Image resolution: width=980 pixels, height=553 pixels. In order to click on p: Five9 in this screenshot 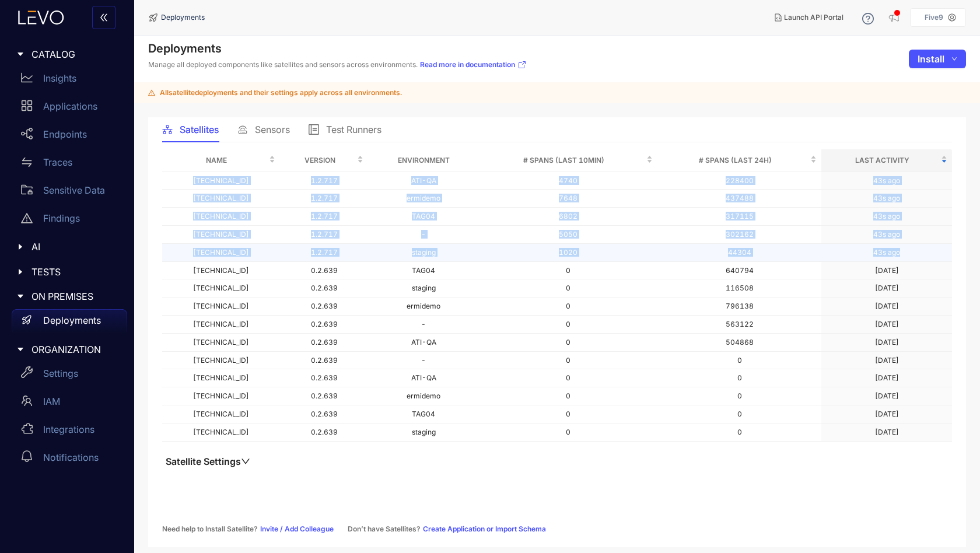, I will do `click(934, 17)`.